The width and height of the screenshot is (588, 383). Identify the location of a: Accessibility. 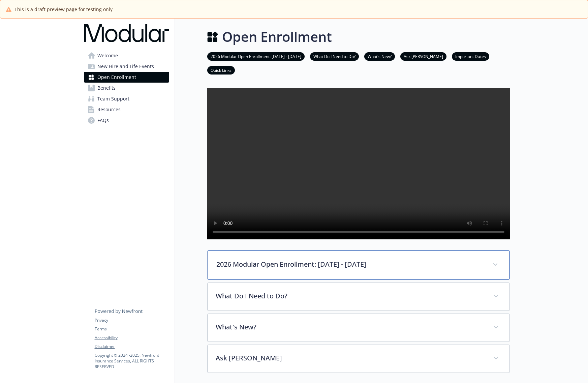
(131, 337).